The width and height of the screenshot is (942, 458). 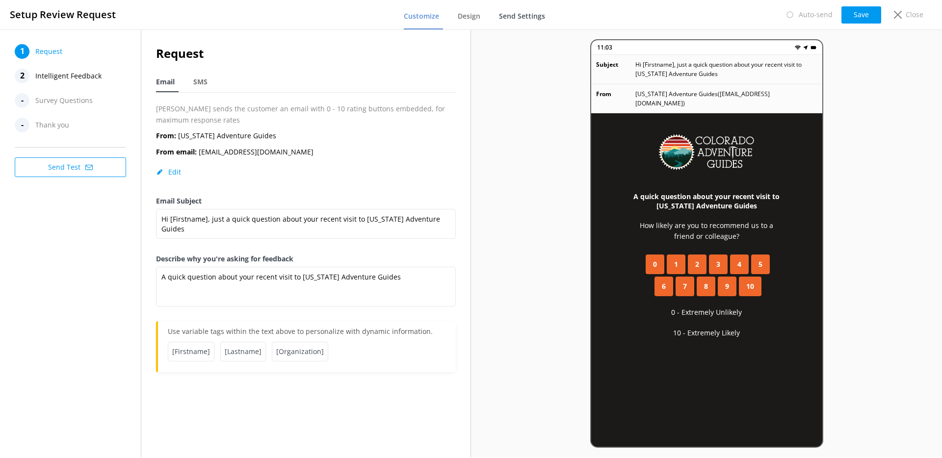 I want to click on b: From email:, so click(x=176, y=152).